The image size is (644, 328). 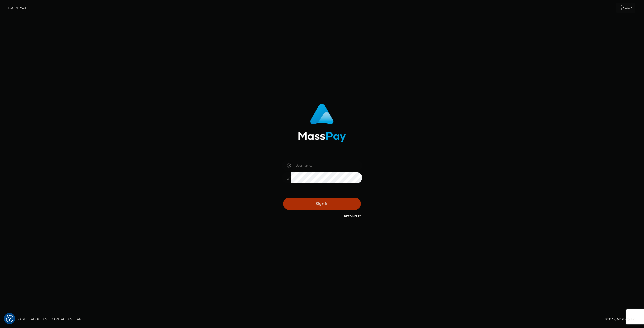 What do you see at coordinates (9, 319) in the screenshot?
I see `button: Consent Preferences` at bounding box center [9, 319].